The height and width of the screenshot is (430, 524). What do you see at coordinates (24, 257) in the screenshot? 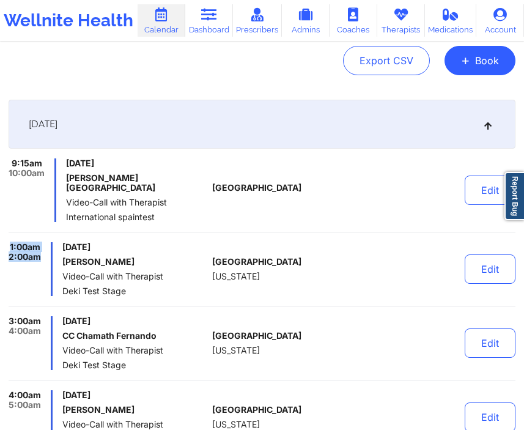
I see `span: 2:00am` at bounding box center [24, 257].